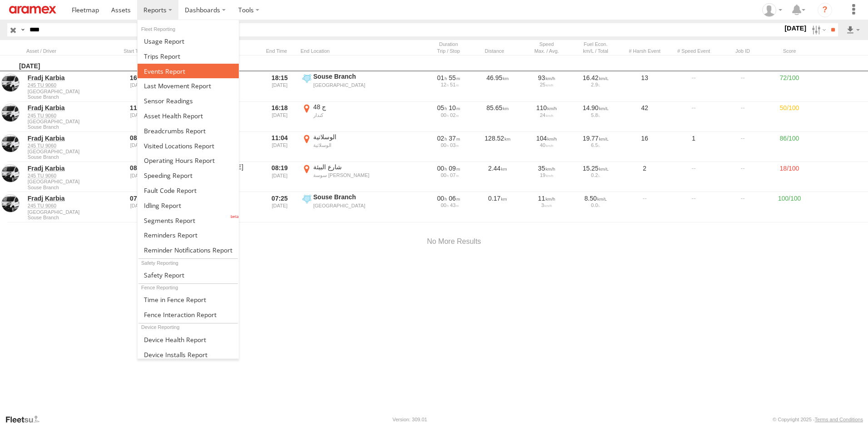 This screenshot has height=424, width=868. Describe the element at coordinates (188, 339) in the screenshot. I see `a: Device Health Report` at that location.